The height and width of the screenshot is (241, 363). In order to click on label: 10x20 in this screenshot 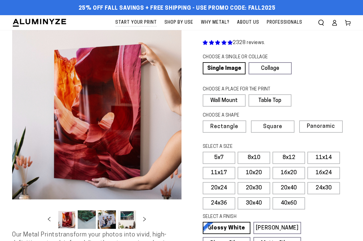, I will do `click(254, 173)`.